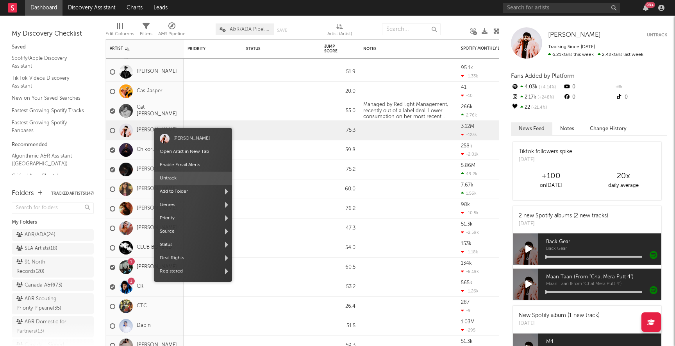  Describe the element at coordinates (340, 91) in the screenshot. I see `div: 20.0` at that location.